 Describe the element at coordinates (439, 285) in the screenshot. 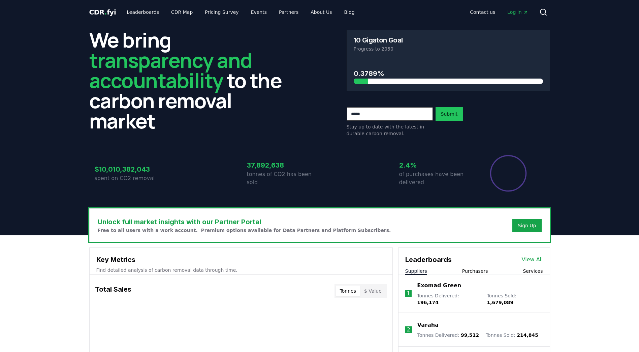

I see `a: Exomad Green` at that location.